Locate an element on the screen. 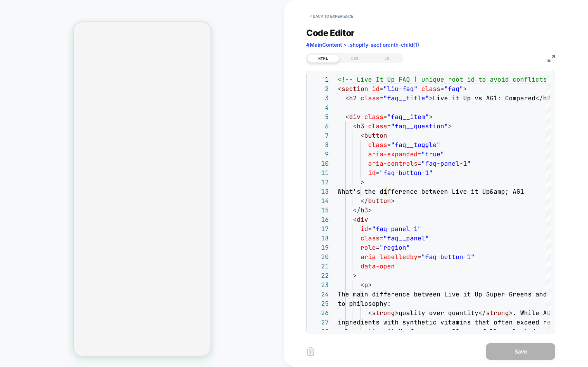  div: 7 is located at coordinates (319, 135).